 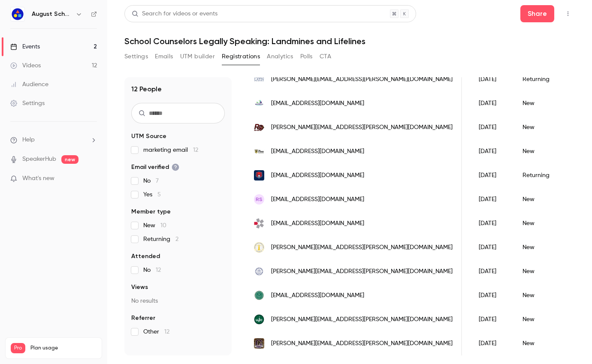 I want to click on p: No results, so click(x=178, y=301).